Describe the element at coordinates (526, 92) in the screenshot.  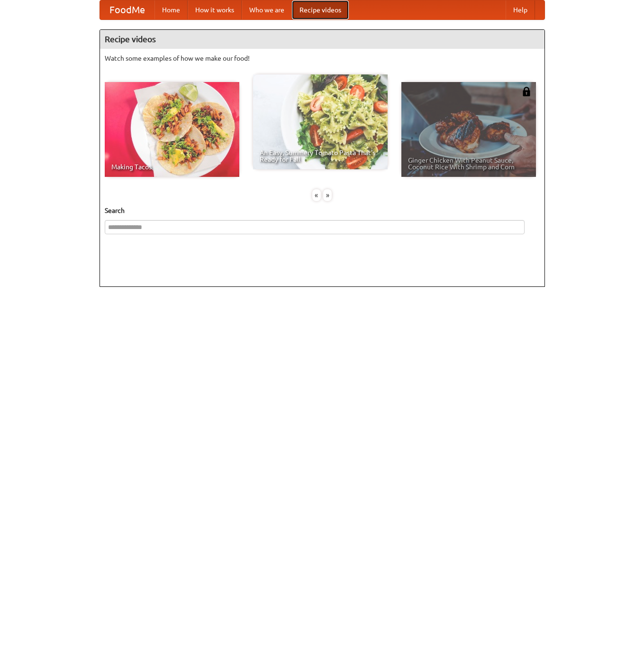
I see `img: 483408.png` at that location.